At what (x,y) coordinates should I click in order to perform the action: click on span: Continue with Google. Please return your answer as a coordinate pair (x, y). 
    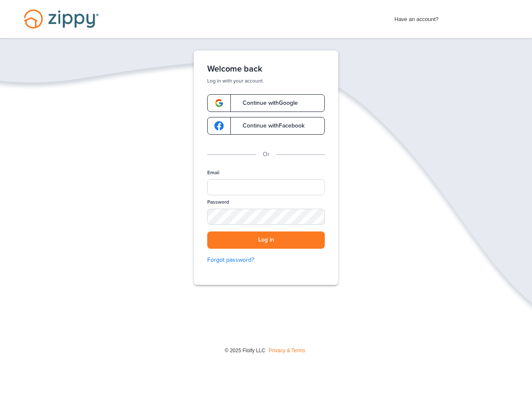
    Looking at the image, I should click on (266, 103).